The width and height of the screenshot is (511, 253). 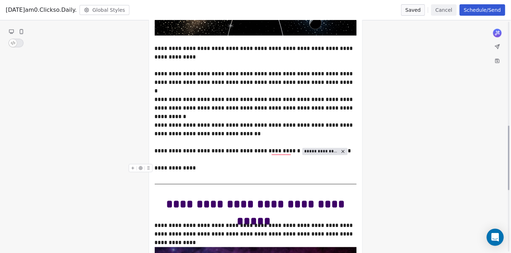 I want to click on button: Global Styles, so click(x=105, y=10).